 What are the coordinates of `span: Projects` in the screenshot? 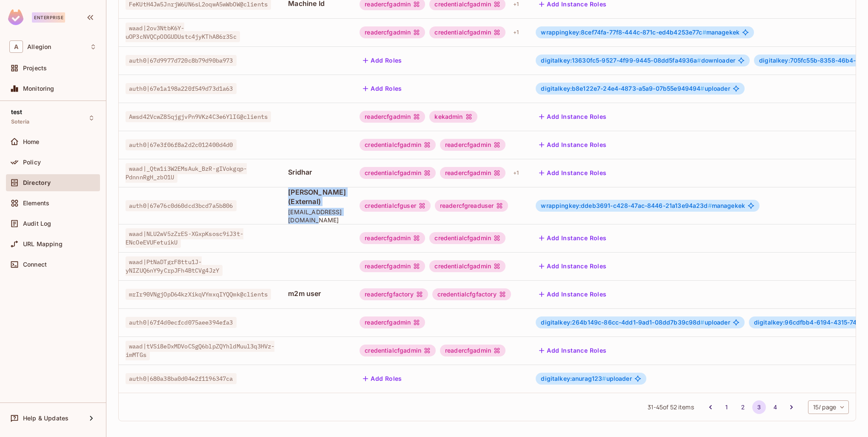 It's located at (35, 68).